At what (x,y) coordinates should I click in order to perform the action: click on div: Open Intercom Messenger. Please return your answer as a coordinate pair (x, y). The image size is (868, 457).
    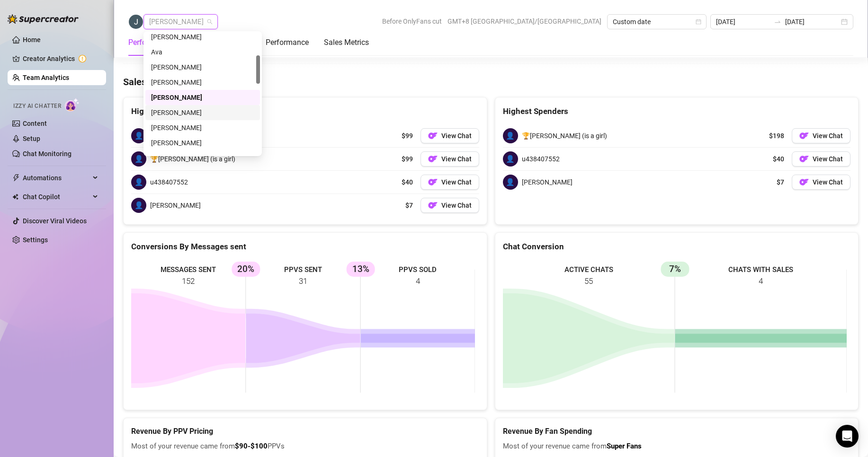
    Looking at the image, I should click on (847, 436).